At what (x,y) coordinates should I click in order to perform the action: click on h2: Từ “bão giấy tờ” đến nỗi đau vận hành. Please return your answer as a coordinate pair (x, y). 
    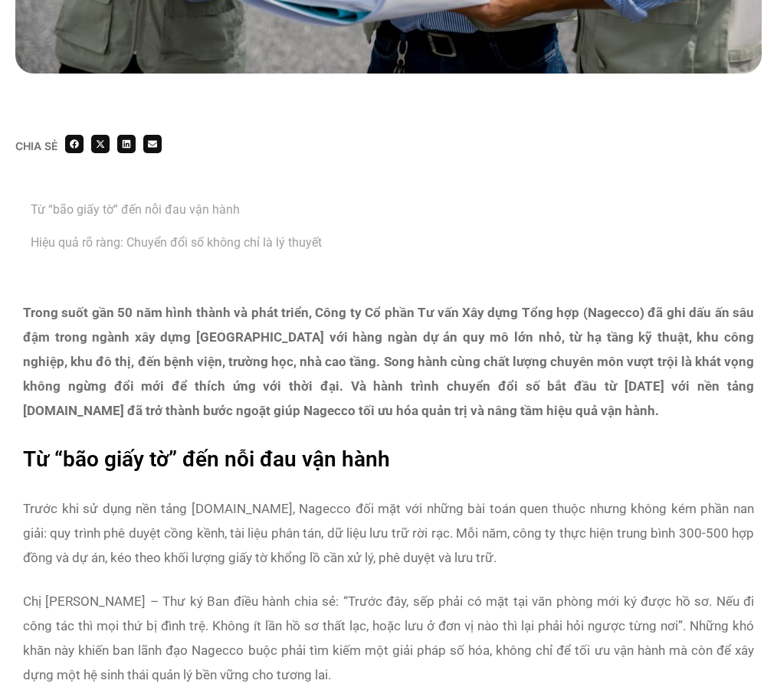
    Looking at the image, I should click on (388, 460).